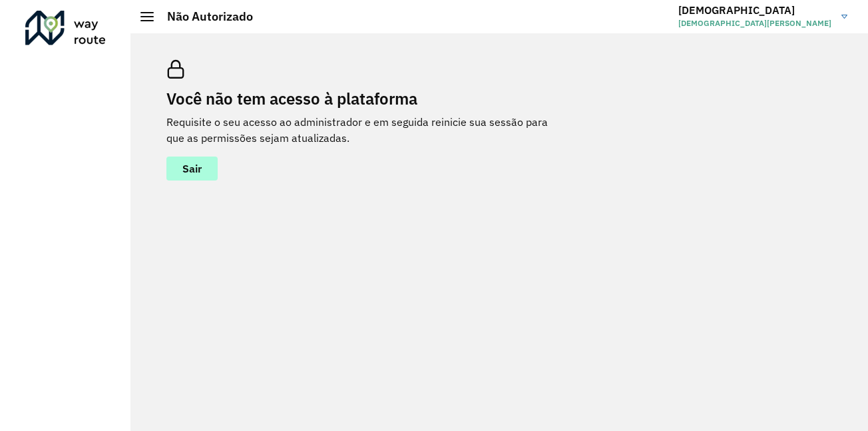 The height and width of the screenshot is (431, 868). Describe the element at coordinates (192, 169) in the screenshot. I see `span: Sair` at that location.